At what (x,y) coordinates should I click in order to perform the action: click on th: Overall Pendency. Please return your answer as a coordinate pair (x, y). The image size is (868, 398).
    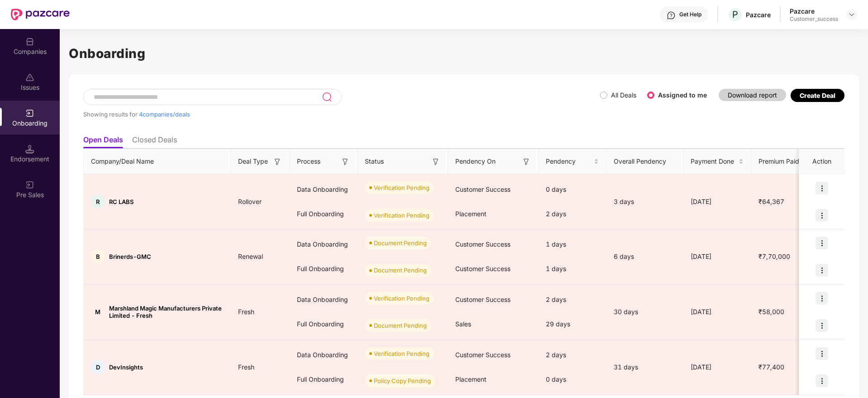
    Looking at the image, I should click on (645, 162).